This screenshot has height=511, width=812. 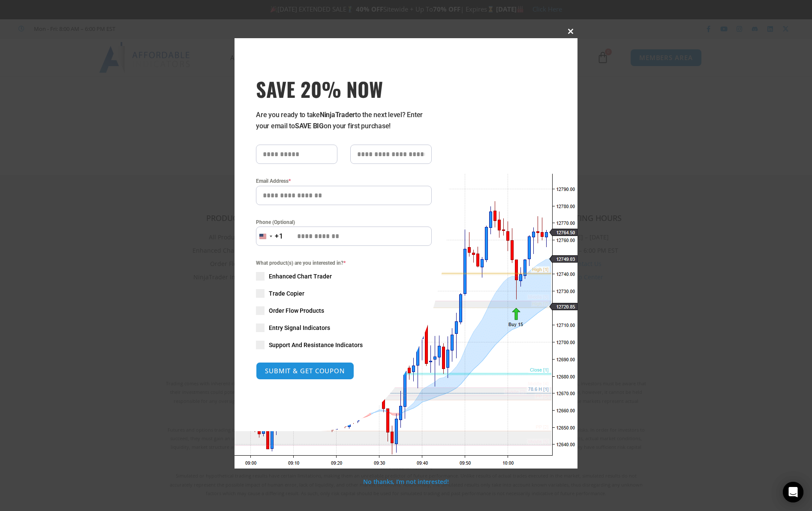 What do you see at coordinates (309, 126) in the screenshot?
I see `strong: SAVE BIG` at bounding box center [309, 126].